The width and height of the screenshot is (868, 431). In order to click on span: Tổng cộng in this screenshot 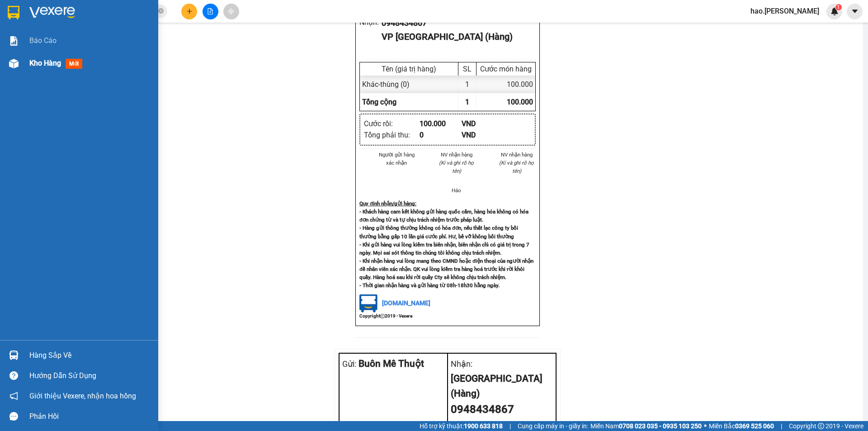, I will do `click(379, 102)`.